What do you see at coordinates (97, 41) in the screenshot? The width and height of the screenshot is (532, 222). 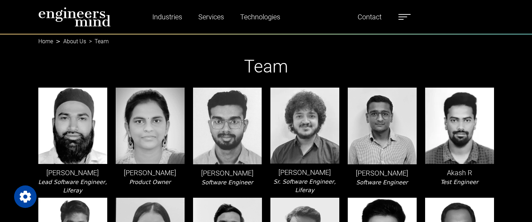 I see `li: Team` at bounding box center [97, 41].